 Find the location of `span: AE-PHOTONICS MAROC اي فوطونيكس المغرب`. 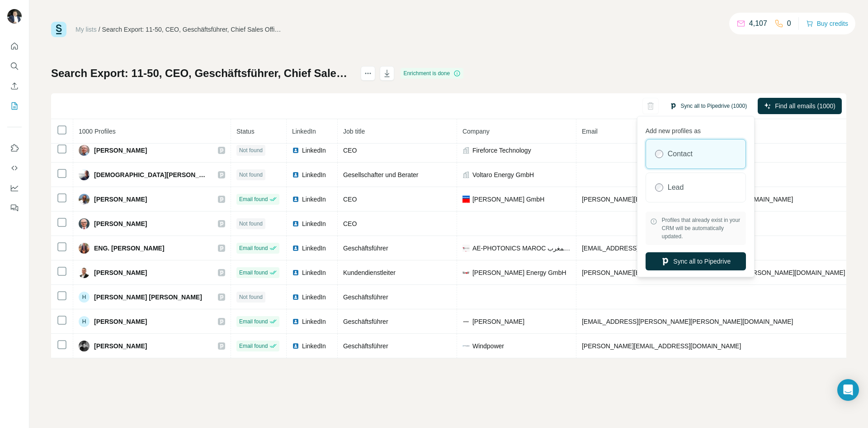

span: AE-PHOTONICS MAROC اي فوطونيكس المغرب is located at coordinates (521, 248).